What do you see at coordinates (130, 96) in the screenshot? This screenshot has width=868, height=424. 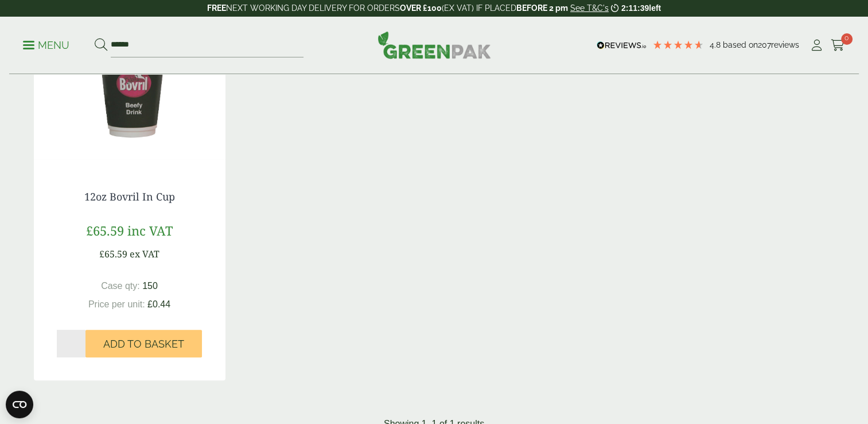 I see `img: 12oz Bovril In Cup -0` at bounding box center [130, 96].